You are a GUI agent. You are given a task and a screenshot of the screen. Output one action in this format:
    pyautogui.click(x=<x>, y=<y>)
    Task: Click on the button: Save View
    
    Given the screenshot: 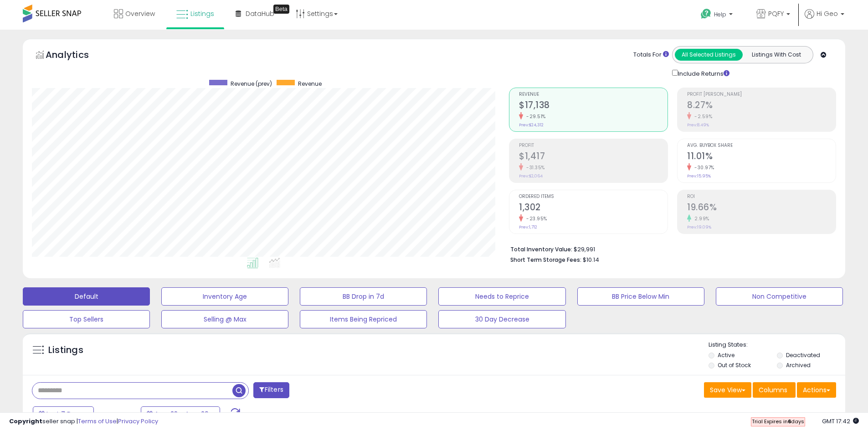 What is the action you would take?
    pyautogui.click(x=728, y=390)
    